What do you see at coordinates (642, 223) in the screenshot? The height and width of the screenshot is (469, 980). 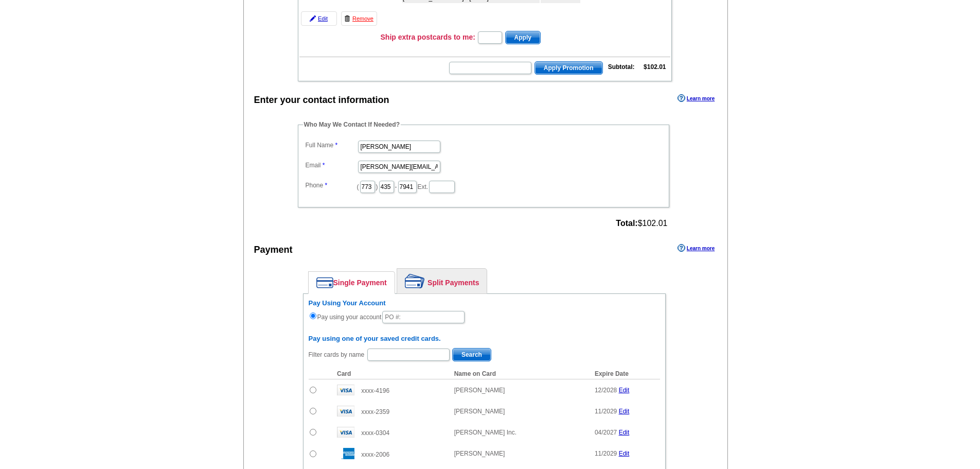 I see `span: $102.01` at bounding box center [642, 223].